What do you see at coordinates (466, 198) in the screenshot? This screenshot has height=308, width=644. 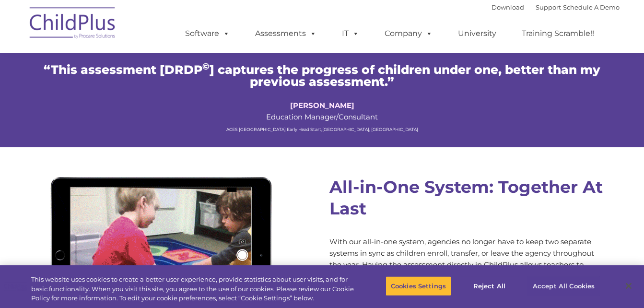 I see `strong: All-in-One System: Together At Last` at bounding box center [466, 198].